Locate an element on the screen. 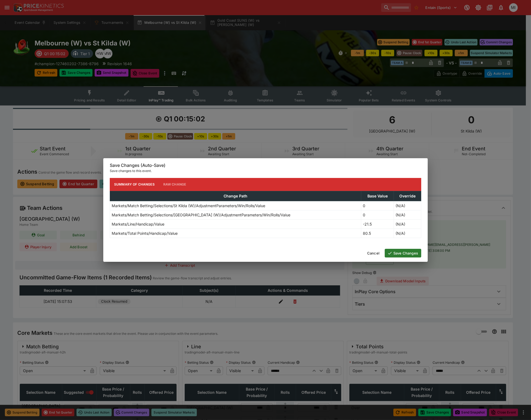 This screenshot has width=531, height=420. th: Change Path is located at coordinates (236, 196).